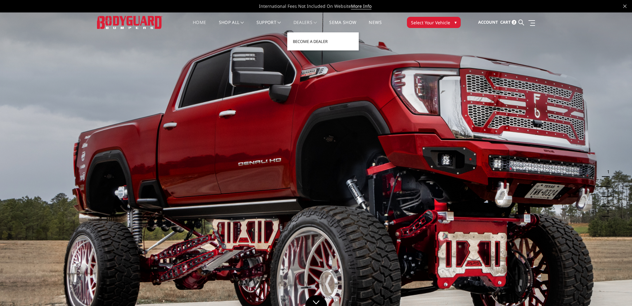  What do you see at coordinates (607, 172) in the screenshot?
I see `button: 1 of 5` at bounding box center [607, 172].